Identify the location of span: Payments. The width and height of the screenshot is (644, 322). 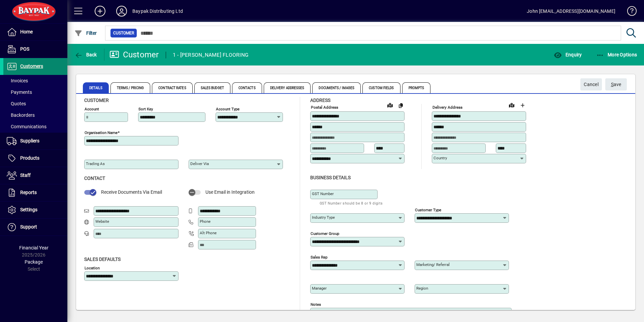
(19, 92).